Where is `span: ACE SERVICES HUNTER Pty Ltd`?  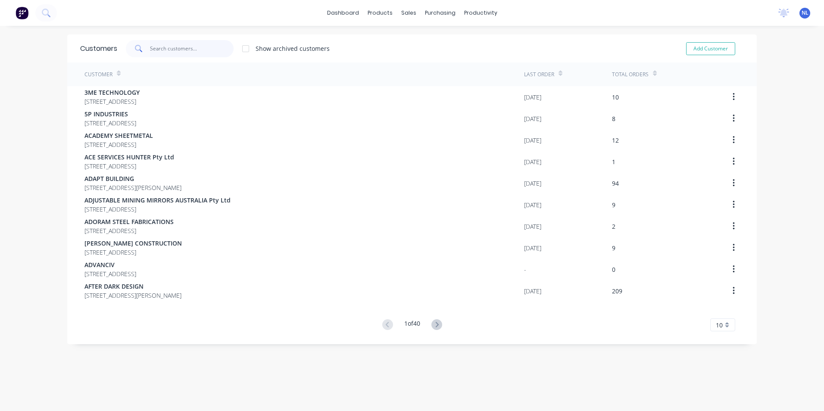 span: ACE SERVICES HUNTER Pty Ltd is located at coordinates (129, 157).